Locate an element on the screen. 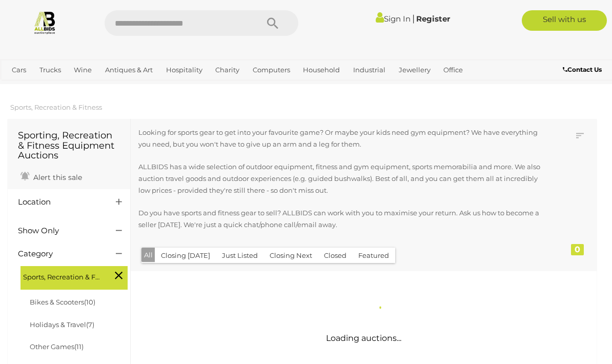 This screenshot has width=612, height=364. a: Contact Us is located at coordinates (584, 70).